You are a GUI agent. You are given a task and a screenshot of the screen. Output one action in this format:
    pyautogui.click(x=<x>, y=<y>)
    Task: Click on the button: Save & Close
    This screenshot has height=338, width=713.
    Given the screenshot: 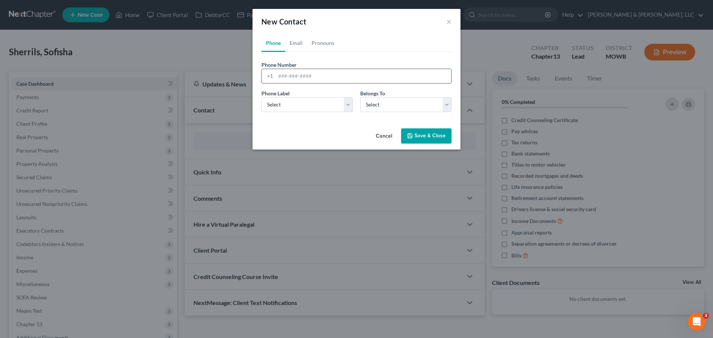 What is the action you would take?
    pyautogui.click(x=427, y=136)
    